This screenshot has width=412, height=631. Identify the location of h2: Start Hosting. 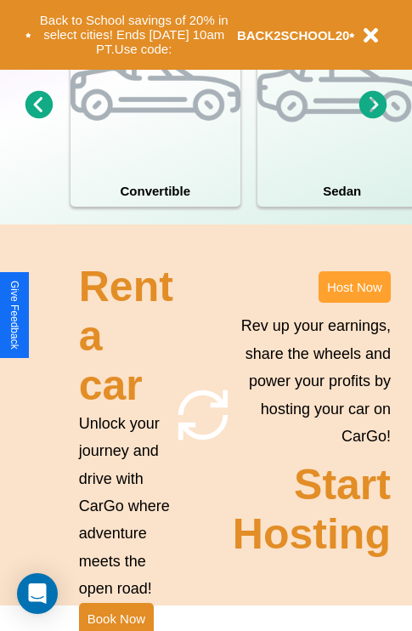
(312, 509).